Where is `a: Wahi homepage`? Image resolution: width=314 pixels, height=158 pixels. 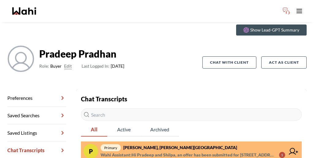
a: Wahi homepage is located at coordinates (24, 11).